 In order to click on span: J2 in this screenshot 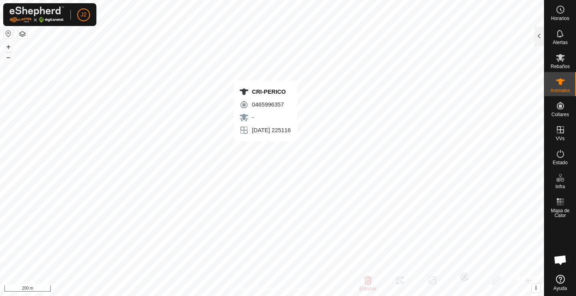, I will do `click(84, 14)`.